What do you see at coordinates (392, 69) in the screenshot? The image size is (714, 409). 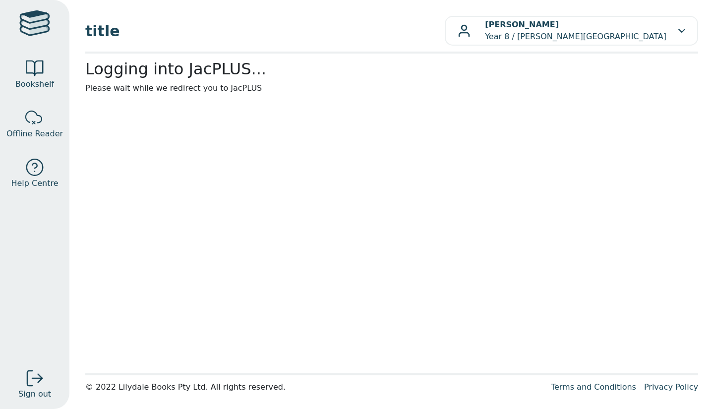 I see `h2: Logging into JacPLUS...` at bounding box center [392, 69].